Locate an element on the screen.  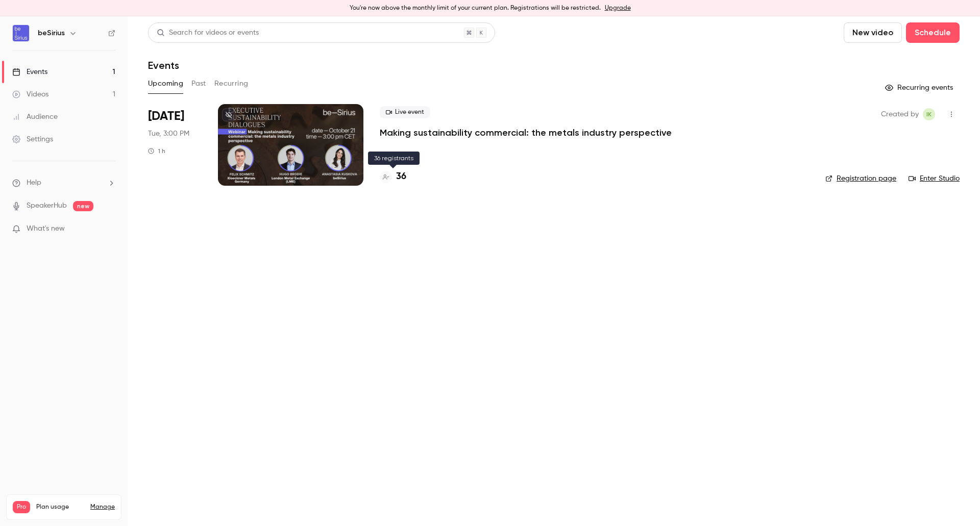
a: Enter Studio is located at coordinates (935, 179).